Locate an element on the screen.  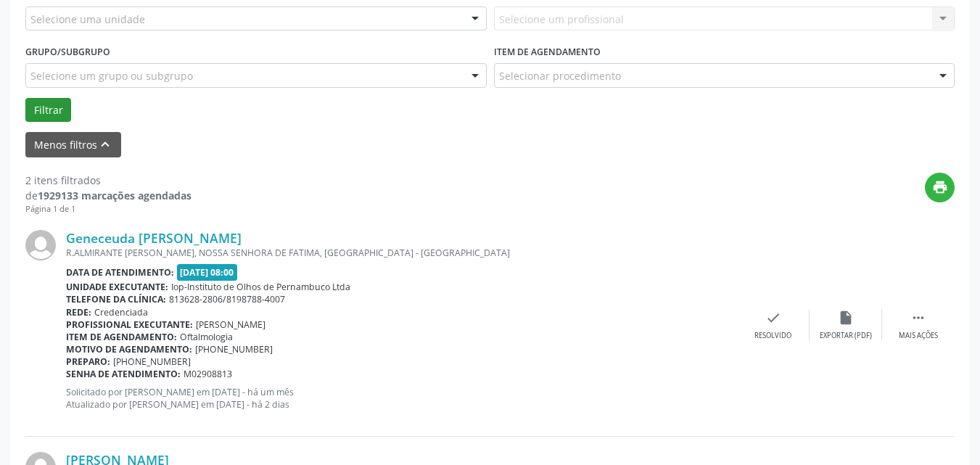
b: Senha de atendimento: is located at coordinates (123, 374).